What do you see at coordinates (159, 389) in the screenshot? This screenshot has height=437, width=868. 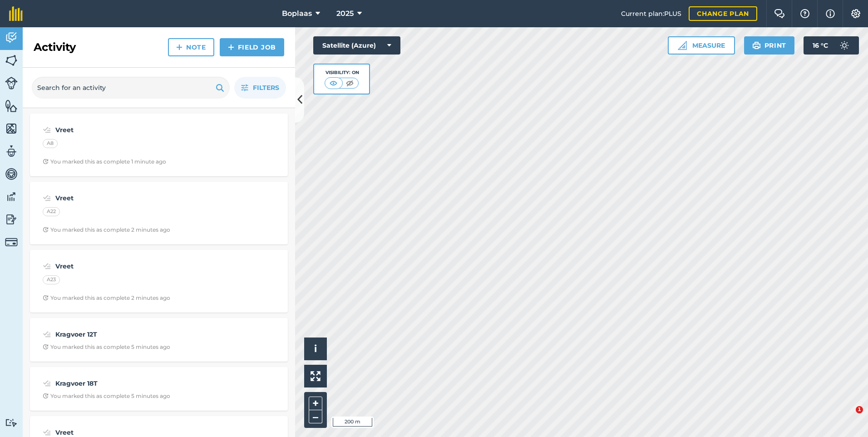 I see `a: Kragvoer 18TClock with arrow pointing clockwiseYou marked this as complete 5 minutes ago` at bounding box center [159, 389].